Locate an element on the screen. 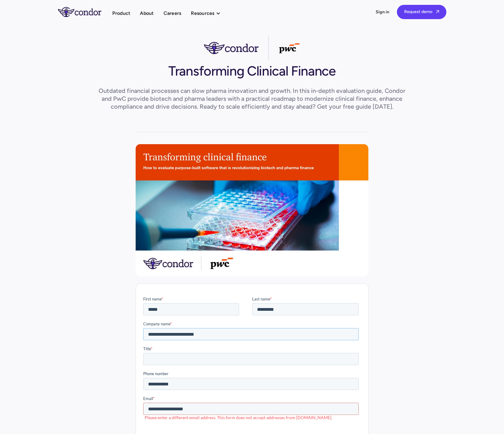 This screenshot has width=504, height=434. a: Sign in is located at coordinates (383, 12).